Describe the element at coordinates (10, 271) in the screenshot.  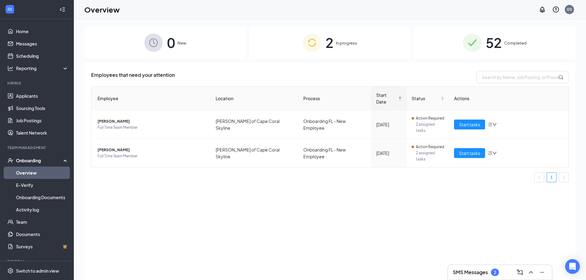
I see `svg: Settings` at that location.